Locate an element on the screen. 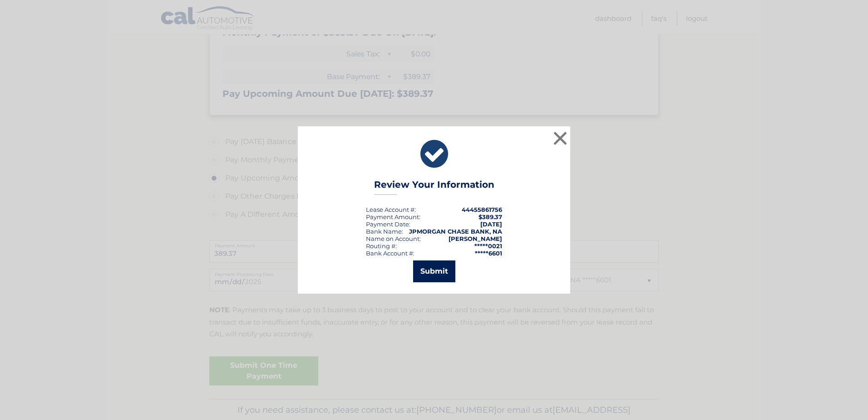 This screenshot has width=868, height=420. span: $389.37 is located at coordinates (491, 216).